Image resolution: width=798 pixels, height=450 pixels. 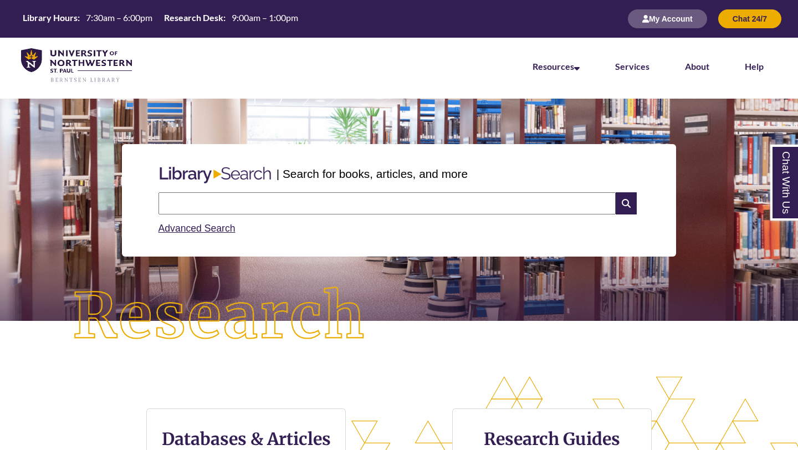 I want to click on span: 9:00am – 1:00pm, so click(x=265, y=17).